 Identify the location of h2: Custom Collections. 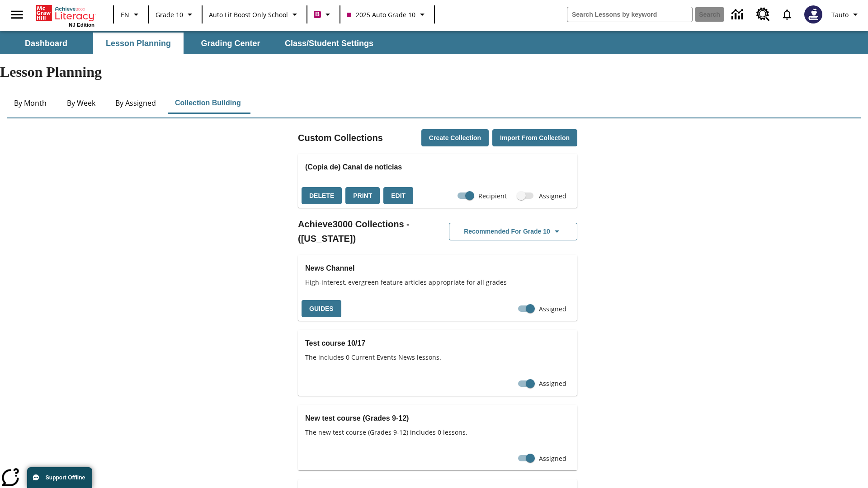
(340, 138).